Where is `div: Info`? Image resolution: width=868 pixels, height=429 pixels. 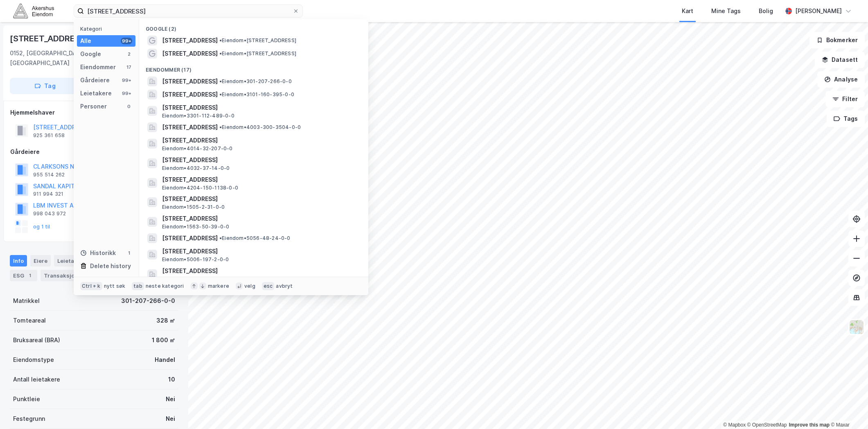
div: Info is located at coordinates (19, 261).